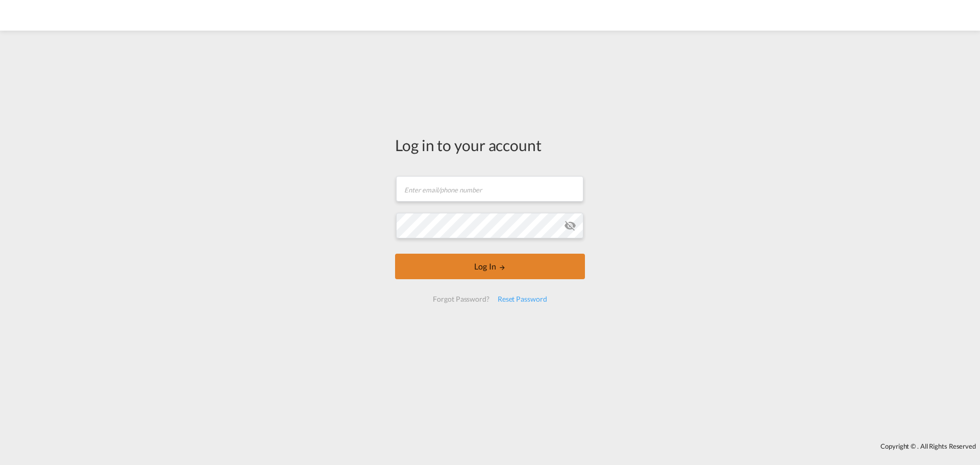  Describe the element at coordinates (489, 188) in the screenshot. I see `input: Enter email/phone number` at that location.